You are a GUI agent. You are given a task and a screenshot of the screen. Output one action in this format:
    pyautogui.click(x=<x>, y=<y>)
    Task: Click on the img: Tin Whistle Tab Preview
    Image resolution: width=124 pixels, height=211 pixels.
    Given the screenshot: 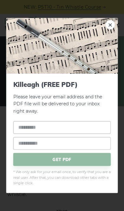 What is the action you would take?
    pyautogui.click(x=62, y=46)
    